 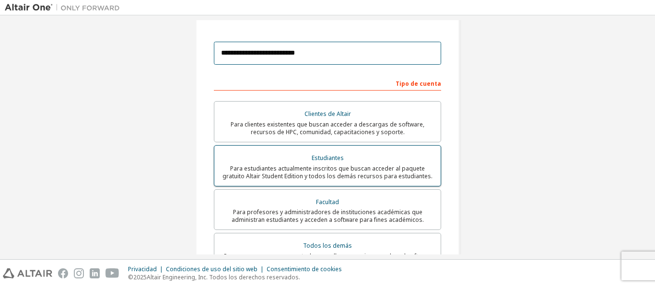 What do you see at coordinates (112, 273) in the screenshot?
I see `img: youtube.svg` at bounding box center [112, 273].